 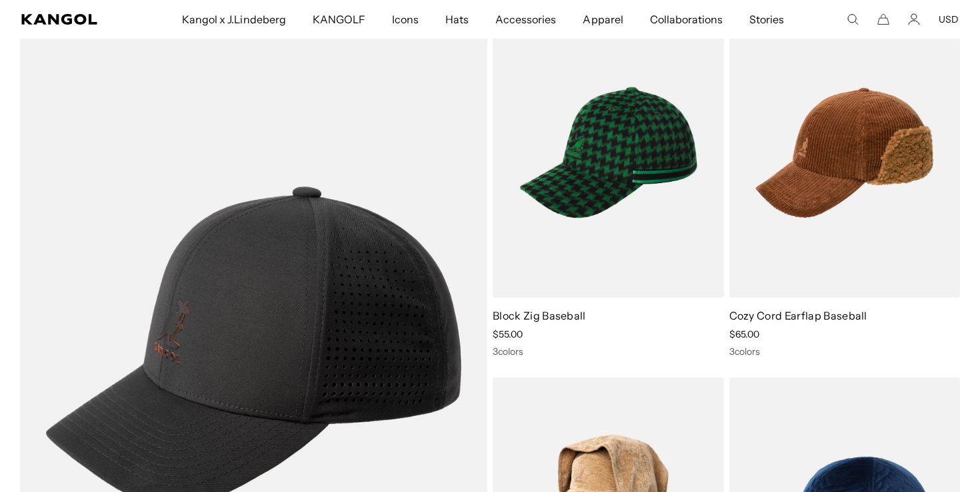 What do you see at coordinates (883, 19) in the screenshot?
I see `button: Cart` at bounding box center [883, 19].